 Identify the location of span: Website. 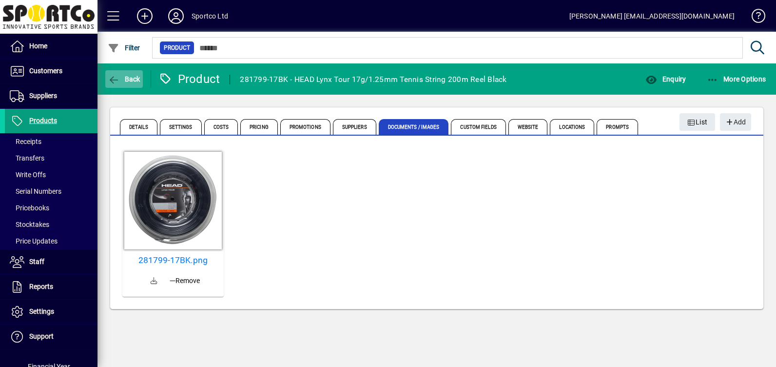
(528, 127).